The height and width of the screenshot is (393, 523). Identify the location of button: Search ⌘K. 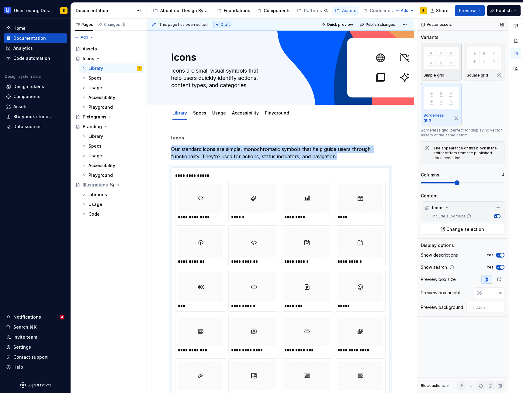
(35, 327).